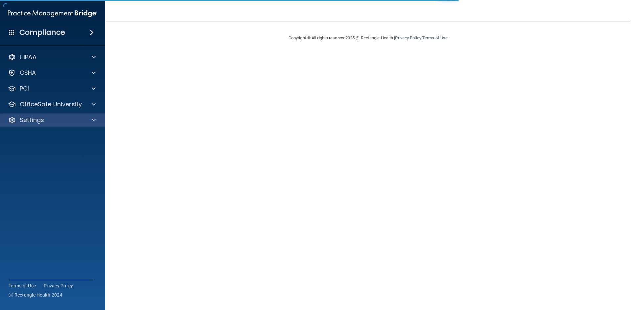  I want to click on div: Copyright © All rights reserved 2025 @ Rectangle Health | |, so click(368, 38).